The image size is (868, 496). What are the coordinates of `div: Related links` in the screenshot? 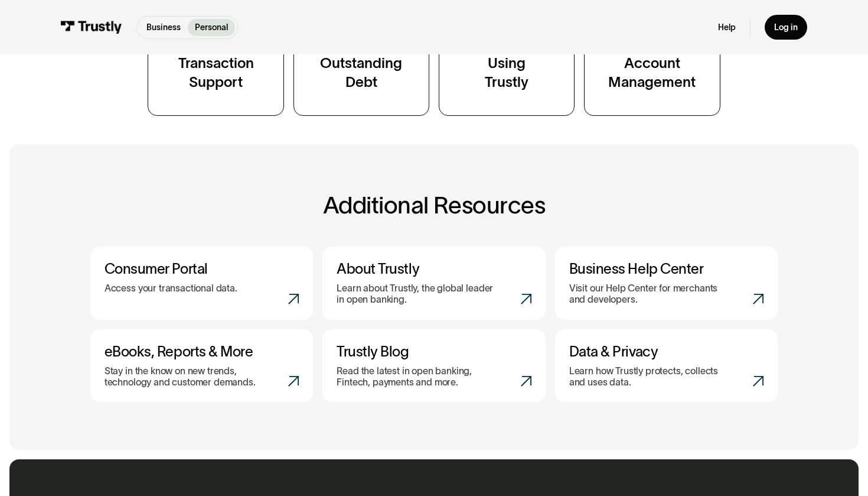 It's located at (225, 186).